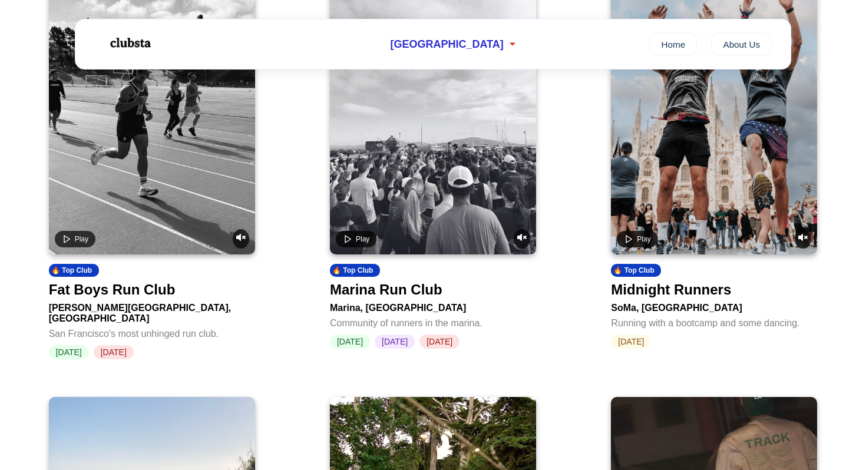 The image size is (866, 470). I want to click on a: About Us, so click(741, 44).